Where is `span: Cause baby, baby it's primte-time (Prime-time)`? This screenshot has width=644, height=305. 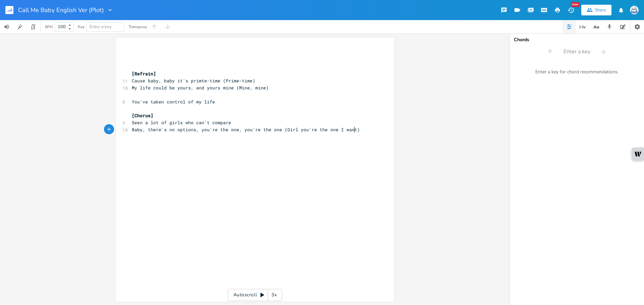
span: Cause baby, baby it's primte-time (Prime-time) is located at coordinates (194, 81).